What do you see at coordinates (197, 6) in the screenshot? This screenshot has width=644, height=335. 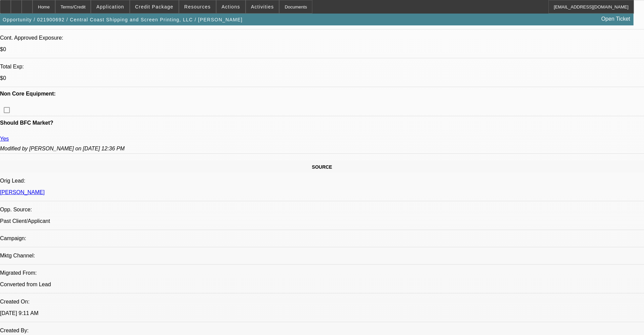 I see `span: Resources` at bounding box center [197, 6].